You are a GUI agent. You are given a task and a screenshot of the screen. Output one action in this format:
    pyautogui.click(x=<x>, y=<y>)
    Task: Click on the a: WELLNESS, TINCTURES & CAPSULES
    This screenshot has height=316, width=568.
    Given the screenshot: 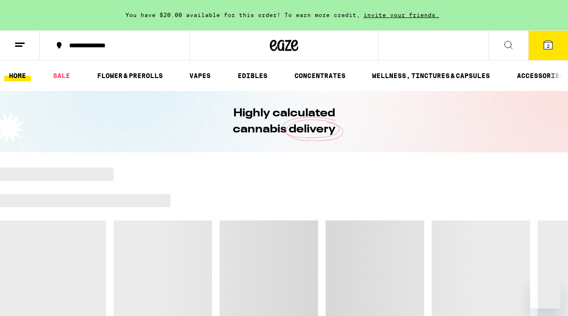 What is the action you would take?
    pyautogui.click(x=431, y=76)
    